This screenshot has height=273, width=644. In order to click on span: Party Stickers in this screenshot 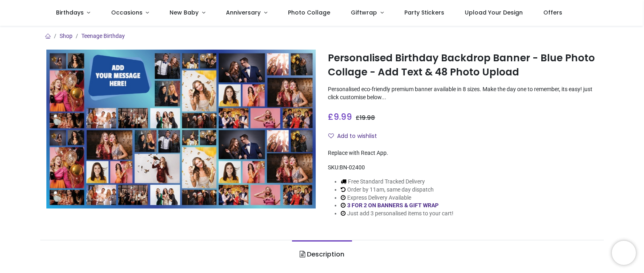, I will do `click(424, 12)`.